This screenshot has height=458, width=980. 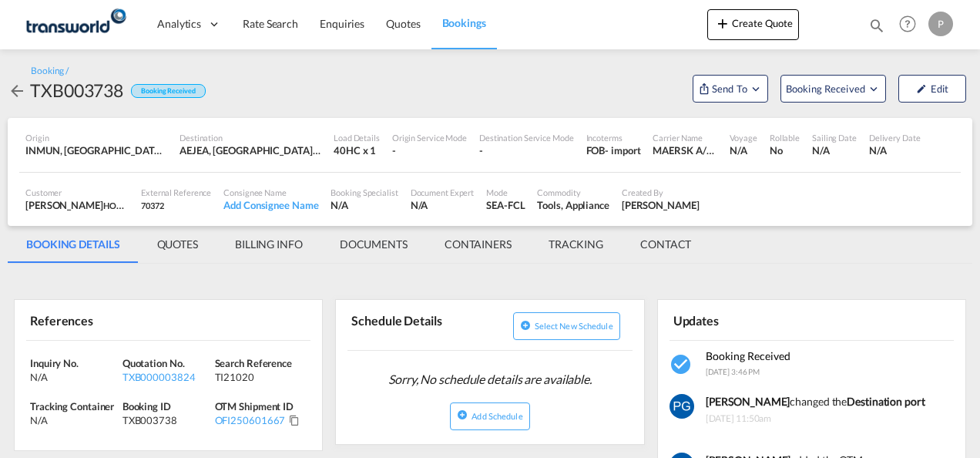 I want to click on md-icon: icon-checkbox-marked-circle, so click(x=682, y=365).